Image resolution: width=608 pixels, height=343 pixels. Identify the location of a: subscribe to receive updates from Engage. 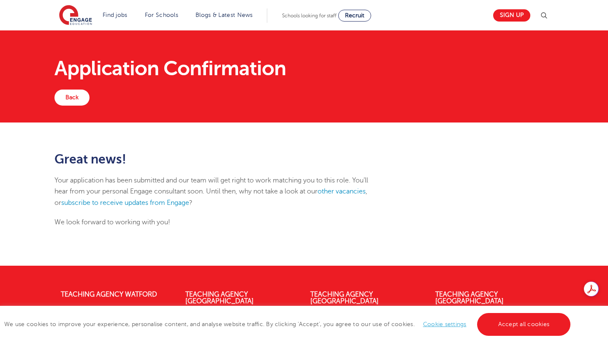
(125, 203).